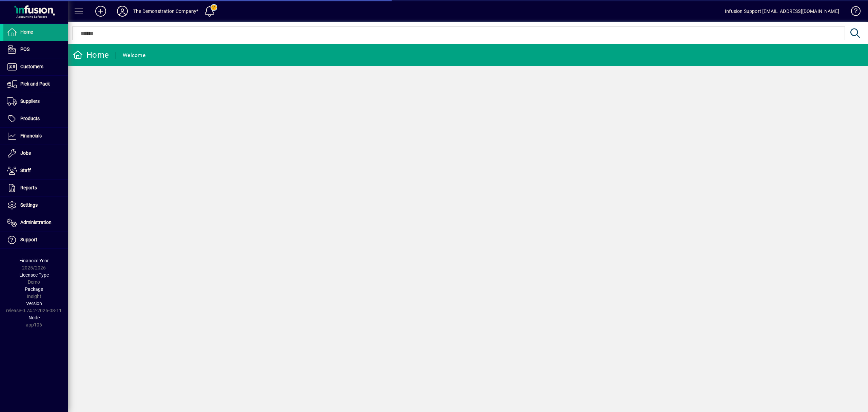 This screenshot has width=868, height=412. What do you see at coordinates (36, 222) in the screenshot?
I see `span: Administration` at bounding box center [36, 222].